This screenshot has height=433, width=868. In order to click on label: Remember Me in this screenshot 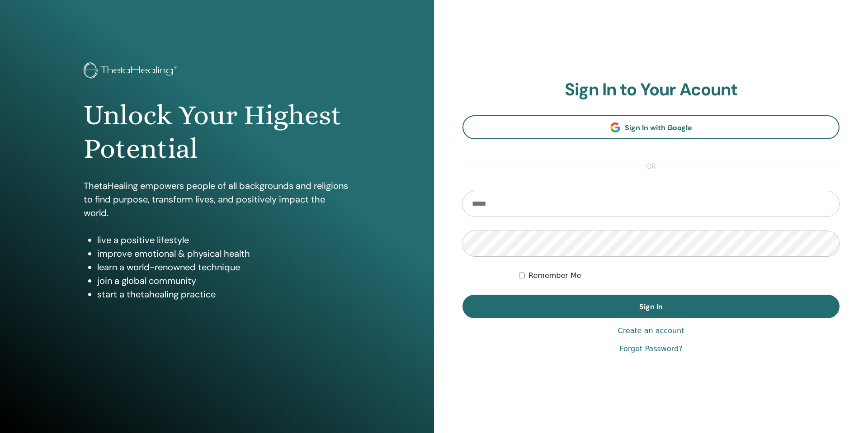, I will do `click(554, 276)`.